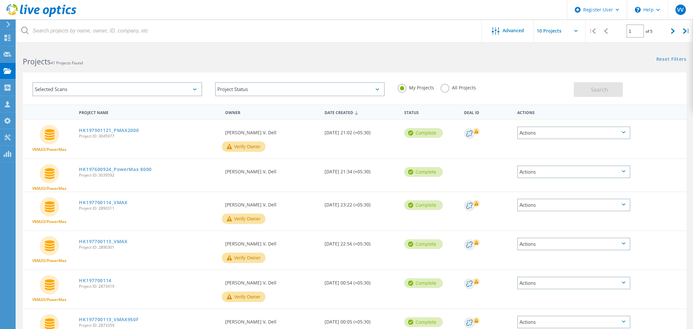 This screenshot has height=329, width=693. What do you see at coordinates (598, 89) in the screenshot?
I see `button: Search` at bounding box center [598, 89].